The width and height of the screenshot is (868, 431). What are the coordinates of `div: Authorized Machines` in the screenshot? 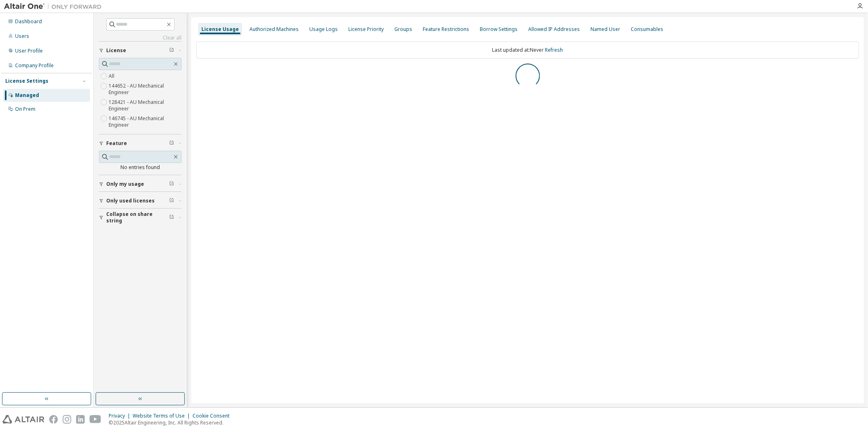 It's located at (273, 30).